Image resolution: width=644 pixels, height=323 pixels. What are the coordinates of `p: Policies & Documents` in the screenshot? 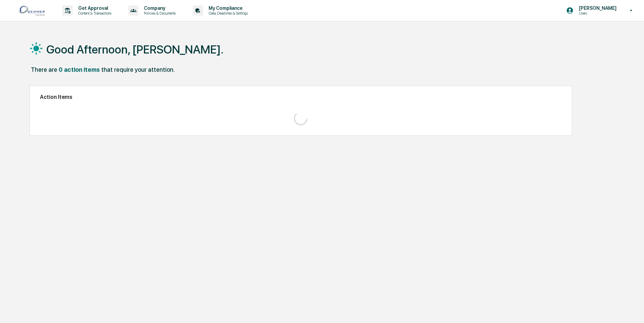 It's located at (159, 13).